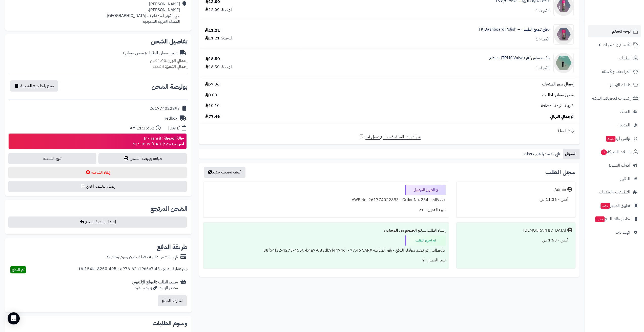  Describe the element at coordinates (520, 58) in the screenshot. I see `a: بلف حساس كفر (TPMS Valve) 5 قطع` at that location.